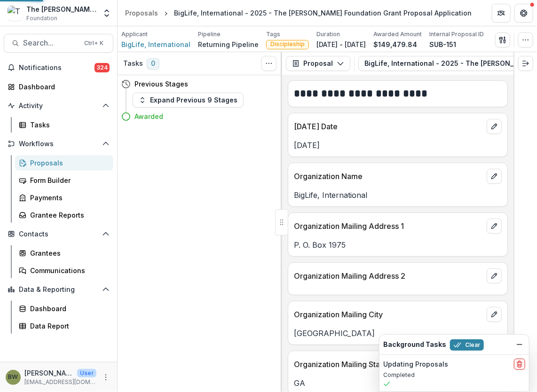 Image resolution: width=537 pixels, height=392 pixels. Describe the element at coordinates (454, 375) in the screenshot. I see `p: Completed` at that location.